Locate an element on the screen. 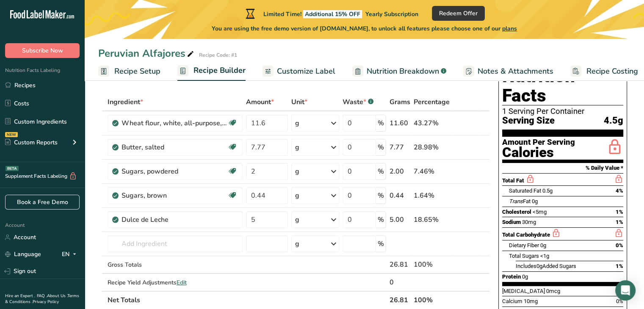 The image size is (644, 309). div: Sugars, powdered is located at coordinates (175, 171).